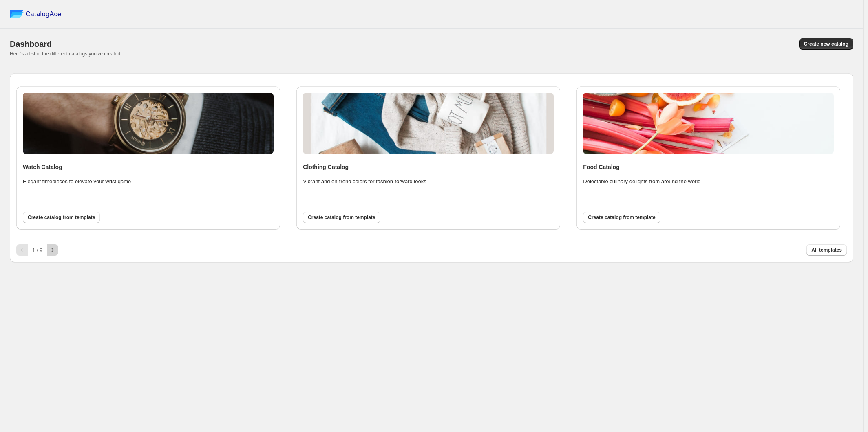  I want to click on span: CatalogAce, so click(44, 14).